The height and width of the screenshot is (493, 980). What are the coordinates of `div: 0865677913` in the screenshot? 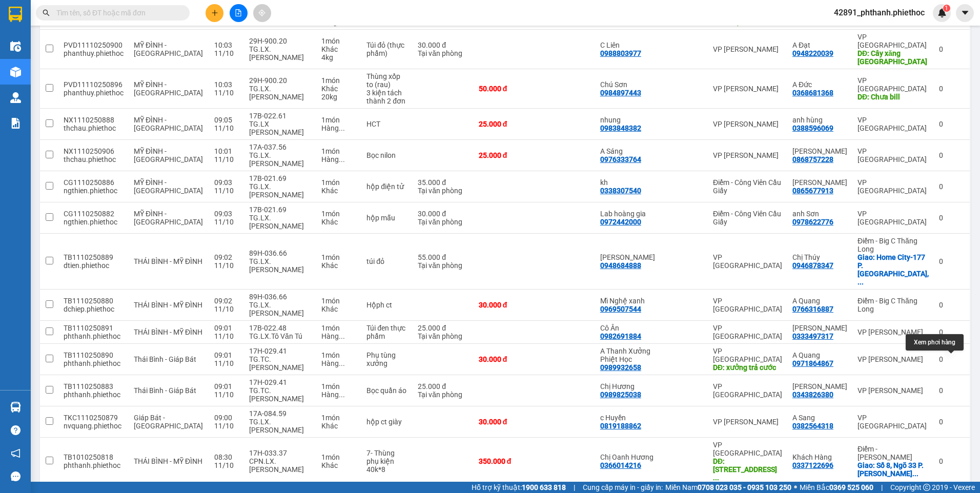 It's located at (813, 190).